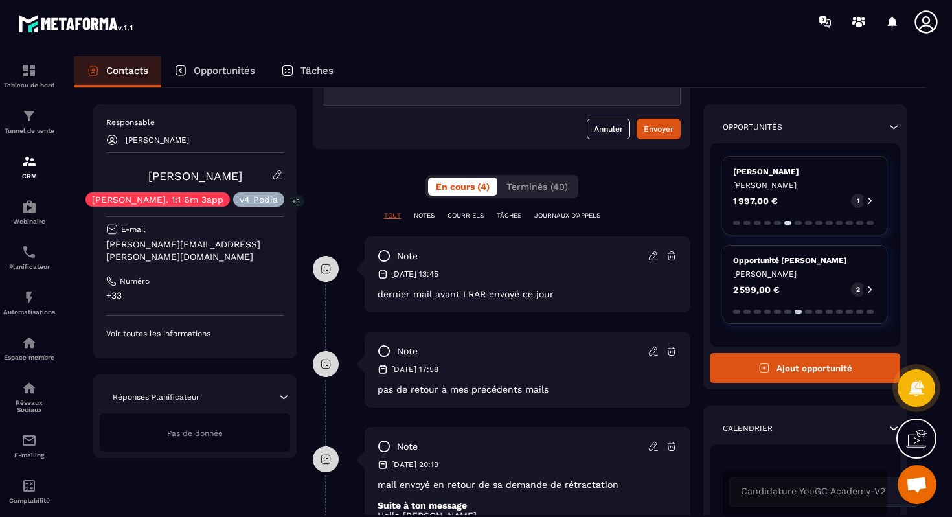 The image size is (952, 517). I want to click on p: E-mail, so click(133, 229).